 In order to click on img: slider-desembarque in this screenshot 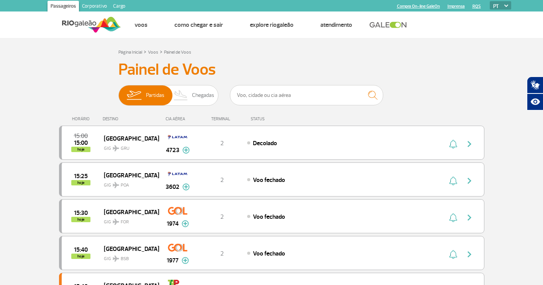, I will do `click(181, 95)`.